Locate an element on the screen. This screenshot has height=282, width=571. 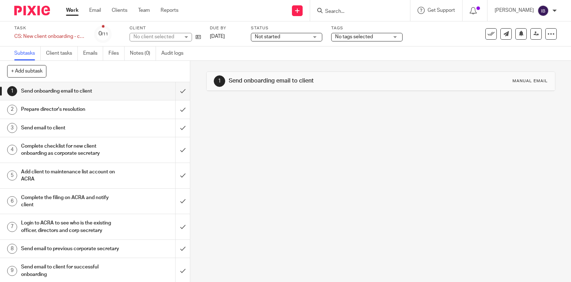
h1: Prepare director's resolution is located at coordinates (70, 109).